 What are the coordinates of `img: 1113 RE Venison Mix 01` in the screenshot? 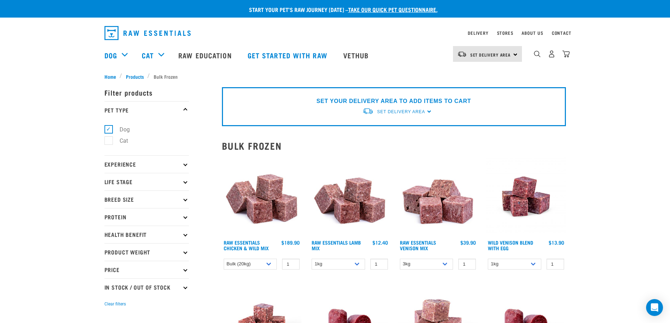 It's located at (438, 197).